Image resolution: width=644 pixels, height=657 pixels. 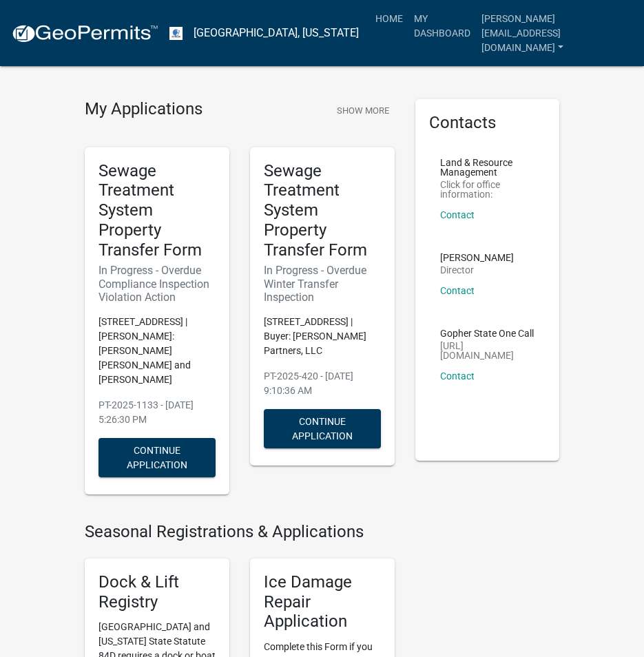 What do you see at coordinates (477, 270) in the screenshot?
I see `p: Director` at bounding box center [477, 270].